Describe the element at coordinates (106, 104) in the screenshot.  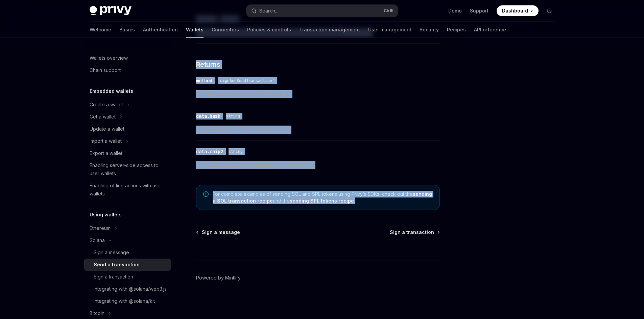
I see `div: Create a wallet` at that location.